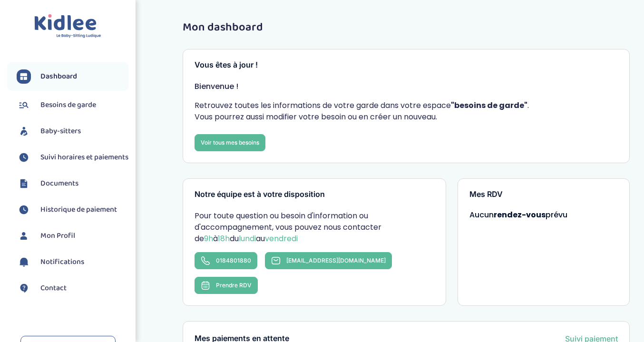  I want to click on img: besoin.svg, so click(24, 105).